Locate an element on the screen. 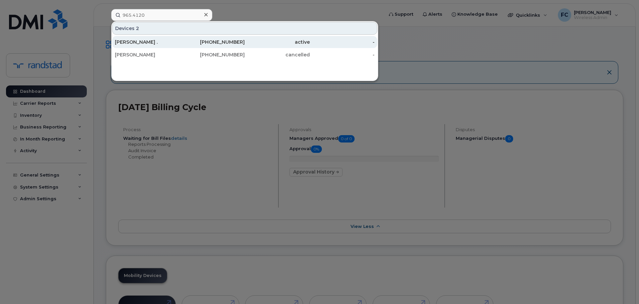  div: active is located at coordinates (277, 42).